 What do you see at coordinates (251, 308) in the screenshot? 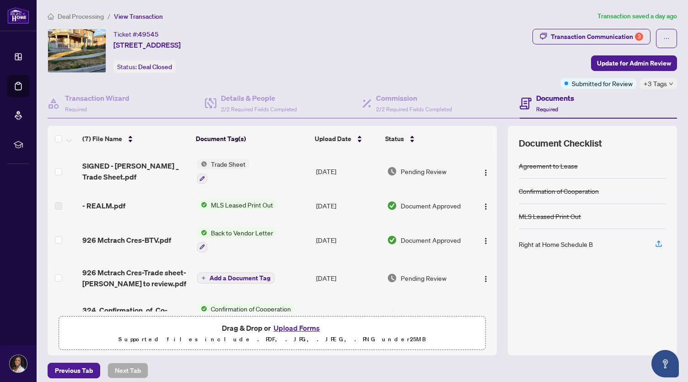
I see `span: Confirmation of Cooperation` at bounding box center [251, 308].